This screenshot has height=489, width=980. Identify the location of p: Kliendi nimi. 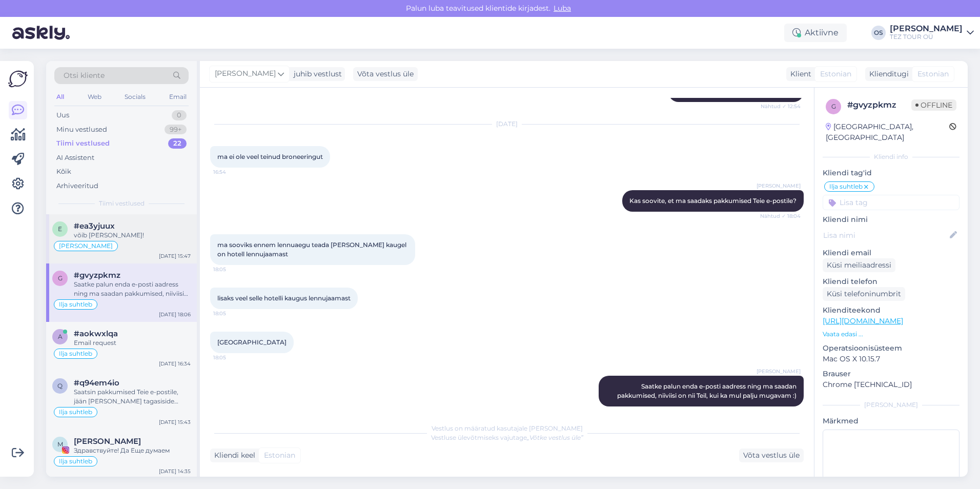
(892, 219).